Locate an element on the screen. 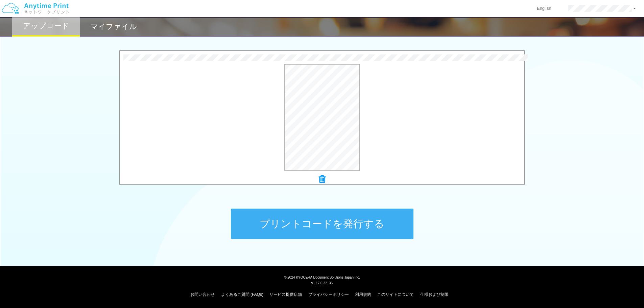  span: © 2024 KYOCERA Document Solutions Japan Inc. is located at coordinates (322, 277).